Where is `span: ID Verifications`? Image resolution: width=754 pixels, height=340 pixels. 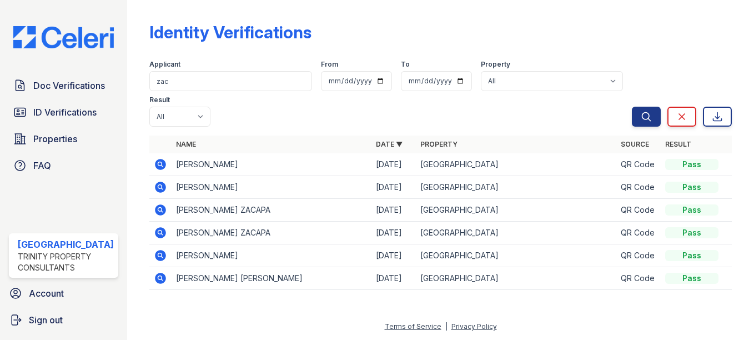
span: ID Verifications is located at coordinates (65, 112).